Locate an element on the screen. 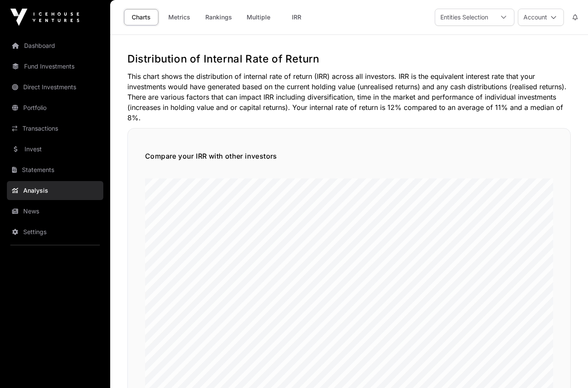 This screenshot has height=388, width=588. h5: Compare your IRR with other investors is located at coordinates (349, 156).